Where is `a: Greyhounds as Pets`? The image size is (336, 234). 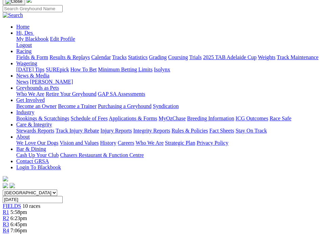
a: Greyhounds as Pets is located at coordinates (38, 87).